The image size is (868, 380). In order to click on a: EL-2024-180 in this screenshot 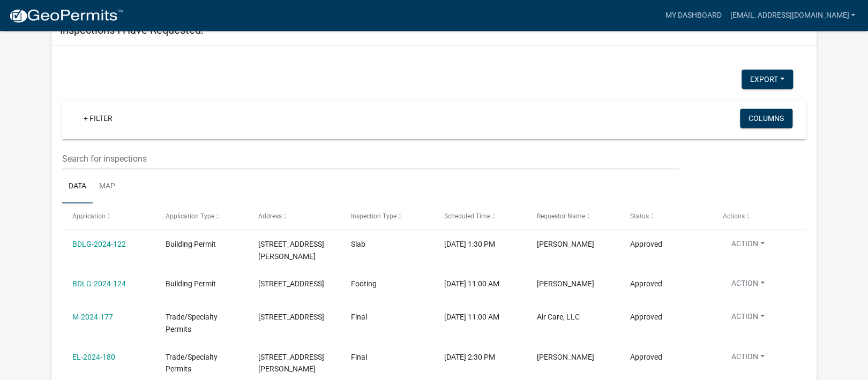, I will do `click(94, 357)`.